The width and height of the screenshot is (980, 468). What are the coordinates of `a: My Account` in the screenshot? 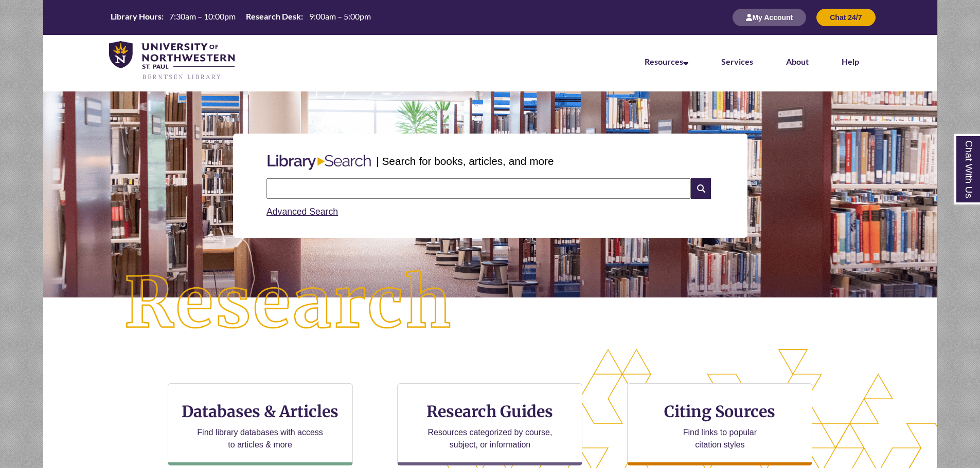 It's located at (769, 17).